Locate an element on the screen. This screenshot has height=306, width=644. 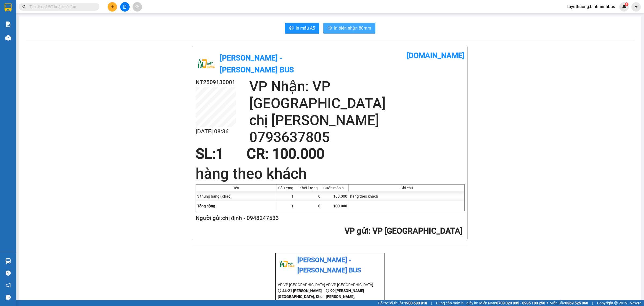
span: VP gửi is located at coordinates (356, 230).